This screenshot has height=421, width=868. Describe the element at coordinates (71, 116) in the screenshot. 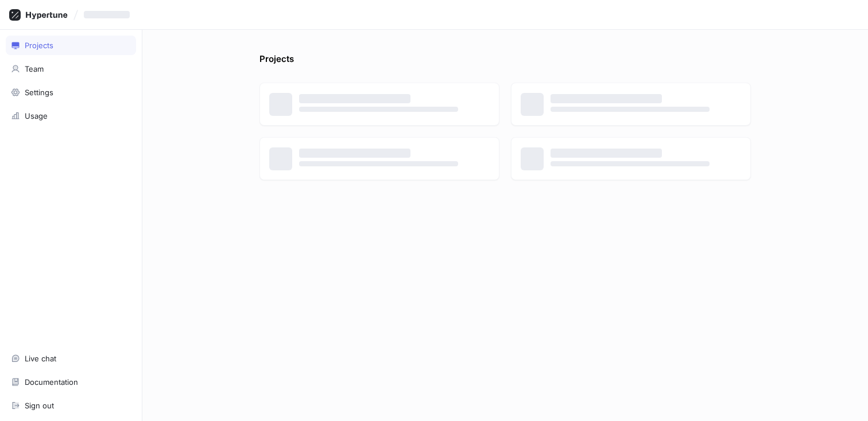

I see `a: Usage` at that location.